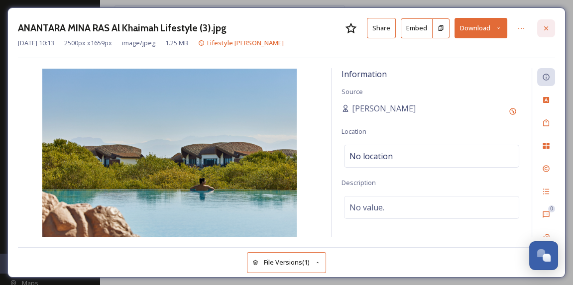 The height and width of the screenshot is (285, 573). Describe the element at coordinates (552, 209) in the screenshot. I see `div: 0` at that location.